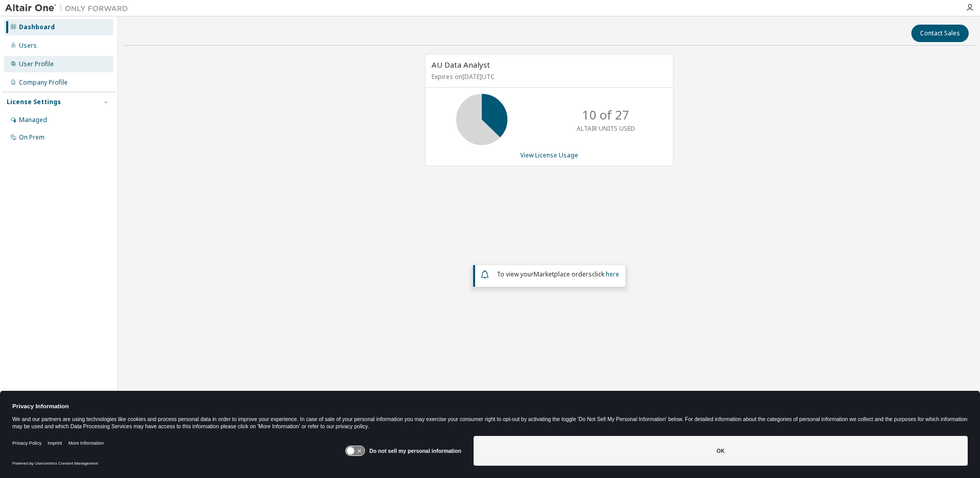 This screenshot has height=478, width=980. Describe the element at coordinates (32, 120) in the screenshot. I see `div: Managed` at that location.